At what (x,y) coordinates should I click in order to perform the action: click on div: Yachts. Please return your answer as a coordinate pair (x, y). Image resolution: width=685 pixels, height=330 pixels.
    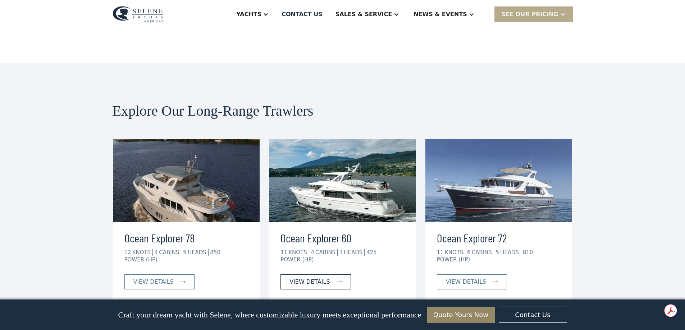
    Looking at the image, I should click on (249, 14).